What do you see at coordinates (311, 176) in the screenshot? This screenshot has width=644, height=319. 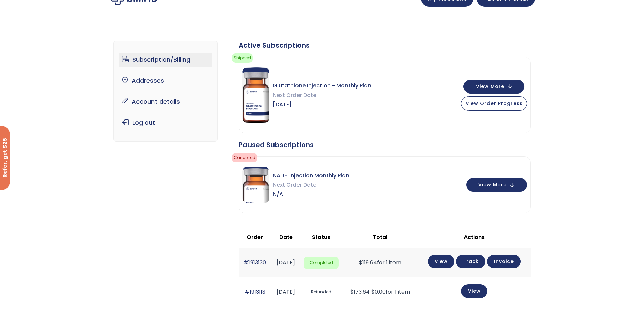 I see `span: NAD+ Injection Monthly Plan` at bounding box center [311, 176].